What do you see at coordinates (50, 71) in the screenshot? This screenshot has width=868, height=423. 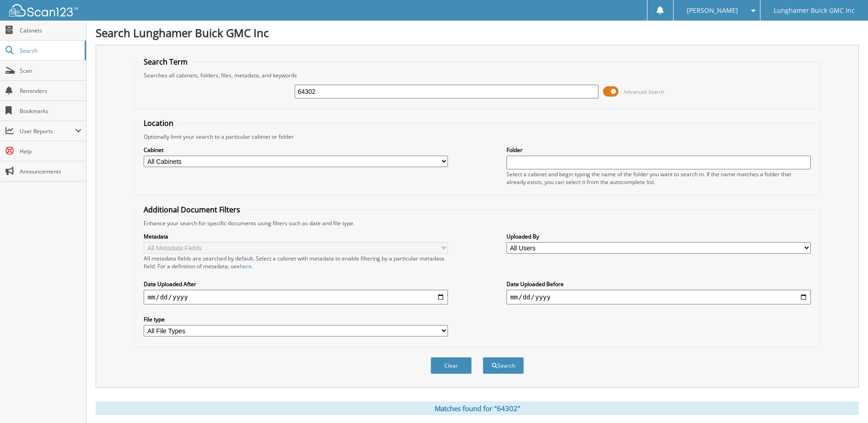 I see `span: Scan` at bounding box center [50, 71].